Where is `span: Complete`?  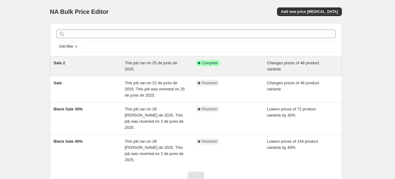
span: Complete is located at coordinates (210, 63).